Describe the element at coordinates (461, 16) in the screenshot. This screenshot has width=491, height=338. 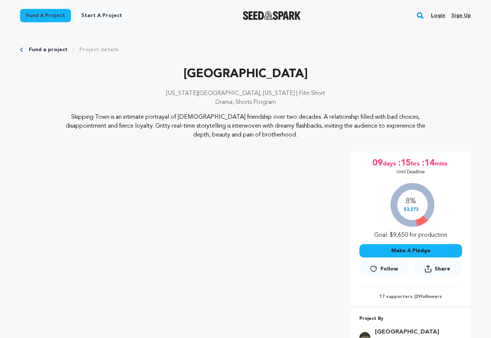
I see `a: Sign up` at that location.